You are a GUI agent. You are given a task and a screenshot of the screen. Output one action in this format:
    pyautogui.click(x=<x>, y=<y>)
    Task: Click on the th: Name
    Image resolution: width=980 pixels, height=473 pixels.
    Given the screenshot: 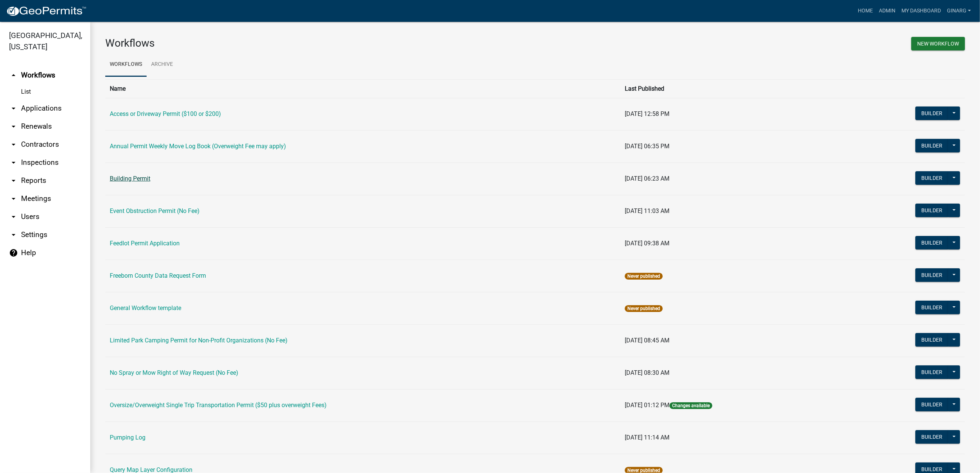 What is the action you would take?
    pyautogui.click(x=363, y=88)
    